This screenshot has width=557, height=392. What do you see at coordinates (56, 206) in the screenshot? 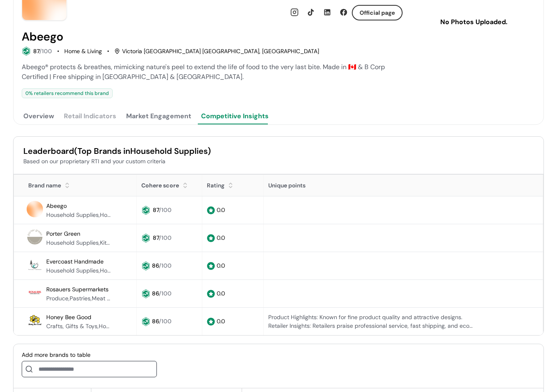
I see `span: Abeego` at bounding box center [56, 206].